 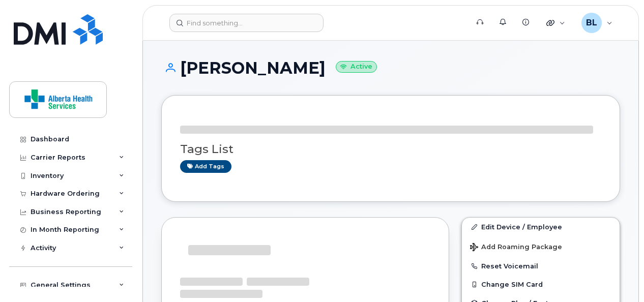 I want to click on span: Add Roaming Package, so click(x=516, y=248).